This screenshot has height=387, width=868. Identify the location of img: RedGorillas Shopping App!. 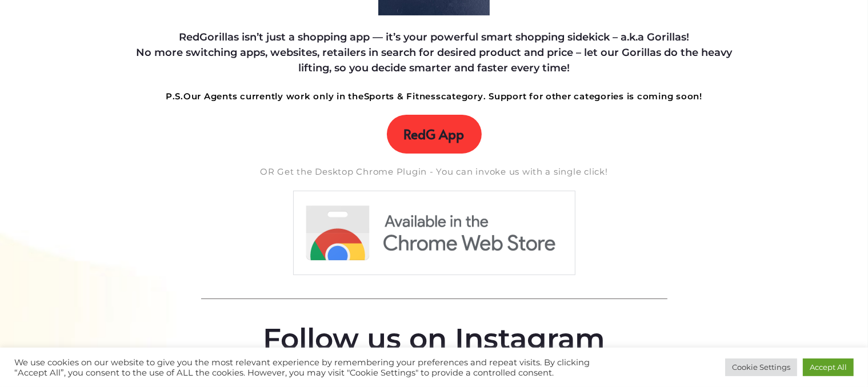
(434, 233).